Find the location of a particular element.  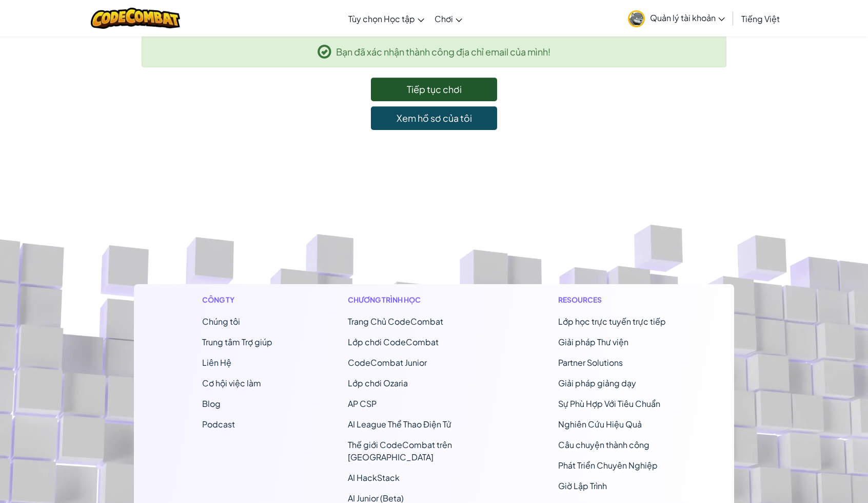

a: Tiếng Việt is located at coordinates (761, 18).